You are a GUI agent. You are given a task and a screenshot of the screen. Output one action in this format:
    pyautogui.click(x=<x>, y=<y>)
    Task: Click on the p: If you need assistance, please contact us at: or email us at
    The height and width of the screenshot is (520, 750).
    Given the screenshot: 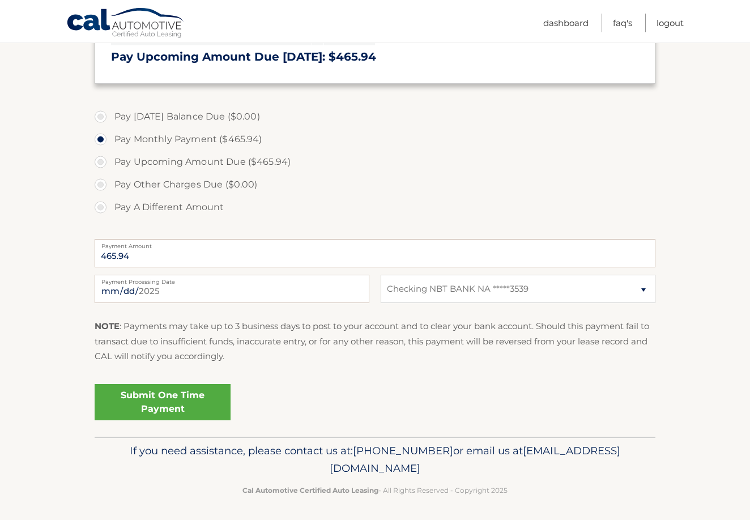 What is the action you would take?
    pyautogui.click(x=375, y=460)
    